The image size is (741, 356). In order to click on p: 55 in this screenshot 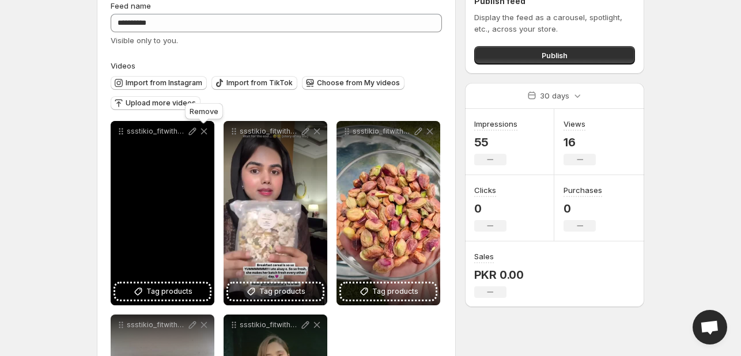, I will do `click(496, 142)`.